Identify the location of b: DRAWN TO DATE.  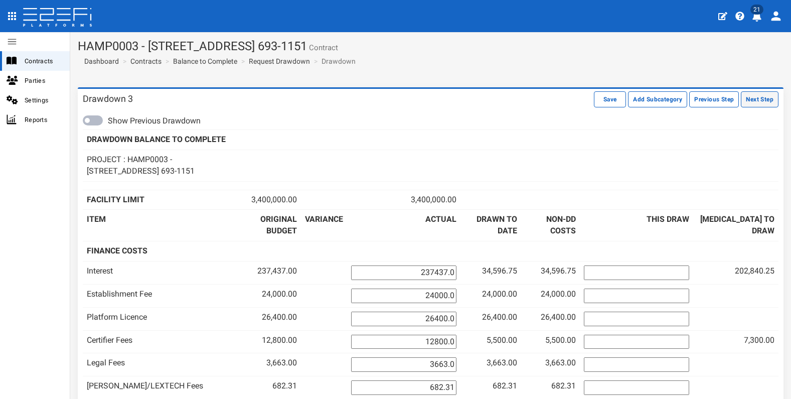
(497, 225).